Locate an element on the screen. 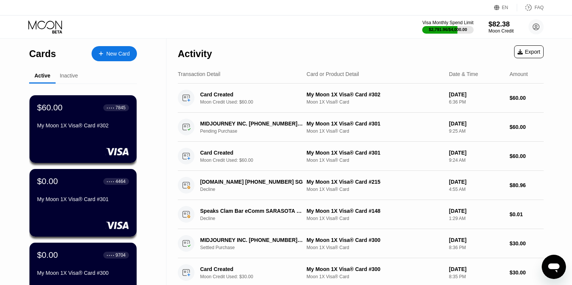 This screenshot has width=572, height=285. div: Visa Monthly Spend Limit$2,791.96/$4,000.00 is located at coordinates (447, 27).